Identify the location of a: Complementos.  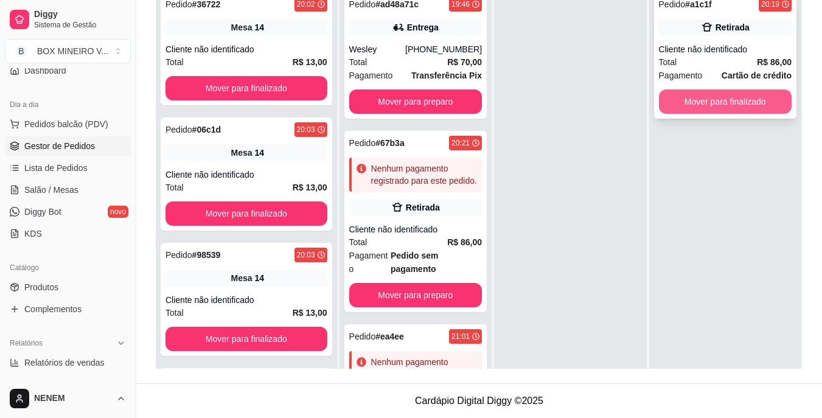
(68, 309).